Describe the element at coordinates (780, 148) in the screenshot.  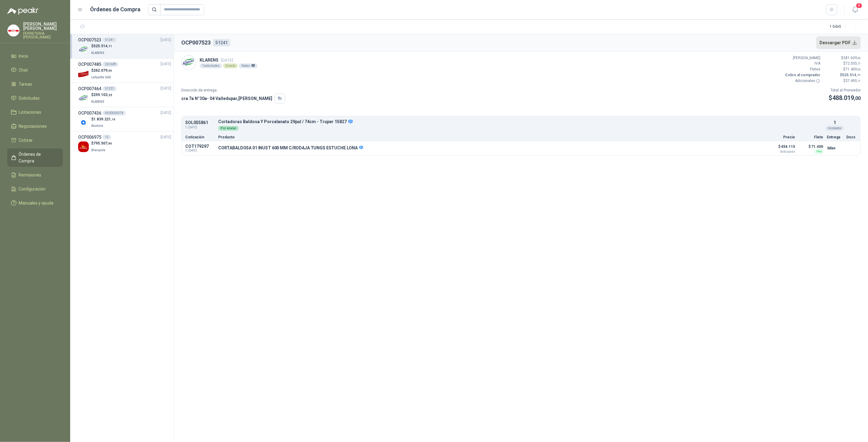
I see `p: $ 454.115` at that location.